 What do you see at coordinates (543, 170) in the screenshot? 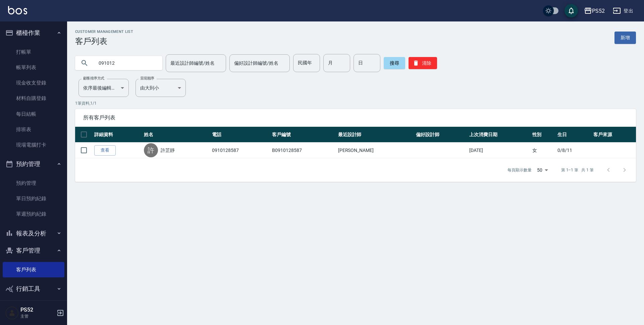
I see `div: 50` at bounding box center [543, 170].